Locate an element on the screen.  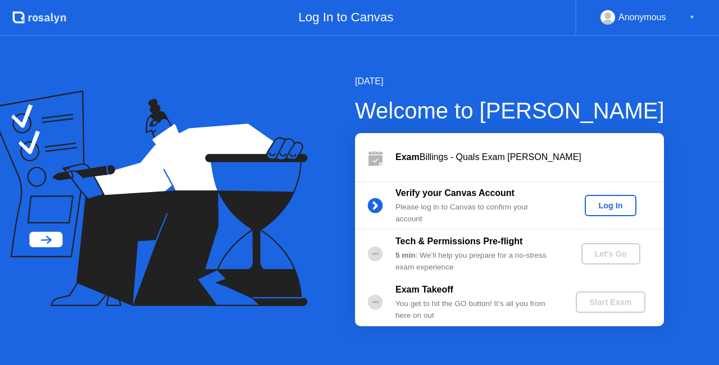
b: 5 min is located at coordinates (406, 255).